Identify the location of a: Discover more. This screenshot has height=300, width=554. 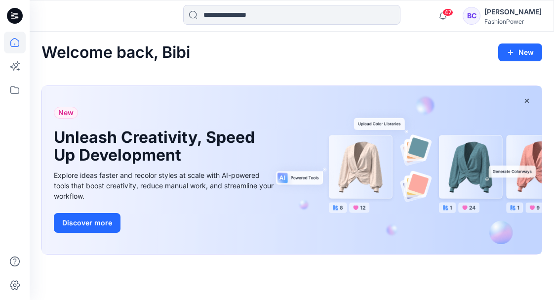
(165, 223).